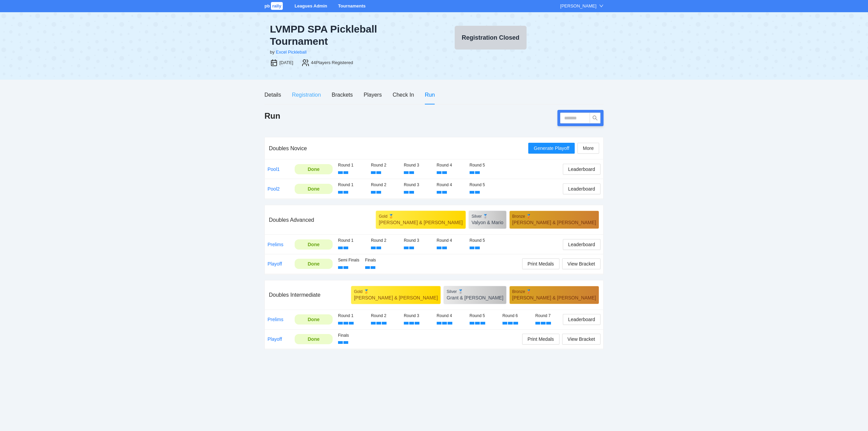 Image resolution: width=868 pixels, height=431 pixels. I want to click on div: 44 Players Registered, so click(332, 63).